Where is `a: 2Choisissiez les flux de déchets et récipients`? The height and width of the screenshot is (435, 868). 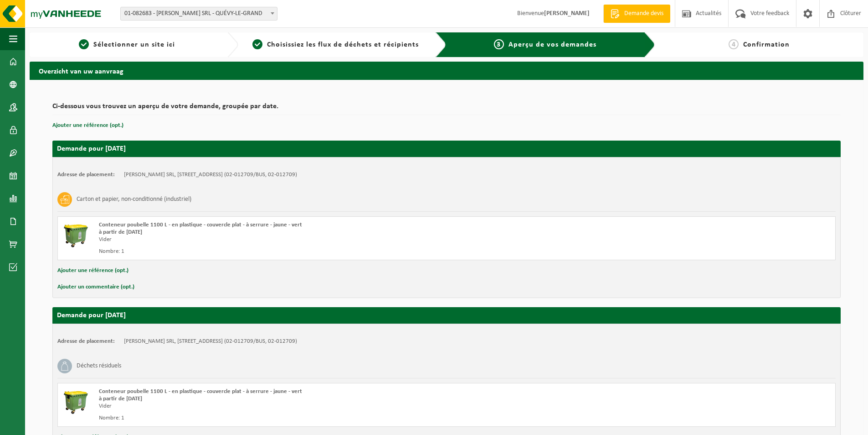
a: 2Choisissiez les flux de déchets et récipients is located at coordinates (336, 45).